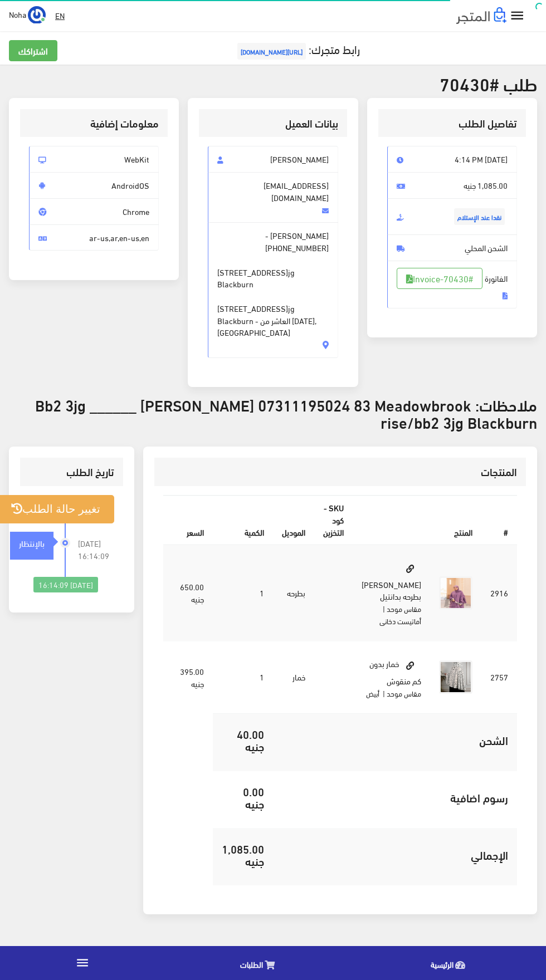  I want to click on h3: معلومات إضافية, so click(94, 123).